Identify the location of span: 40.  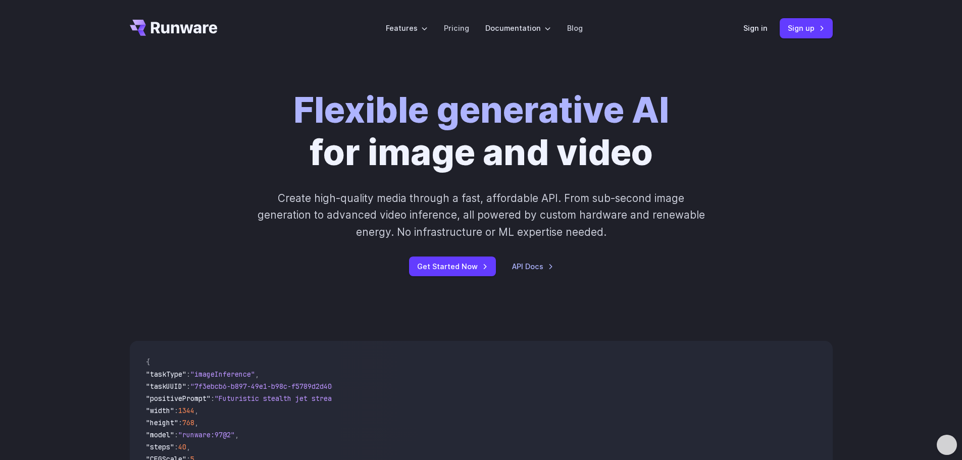
(182, 447).